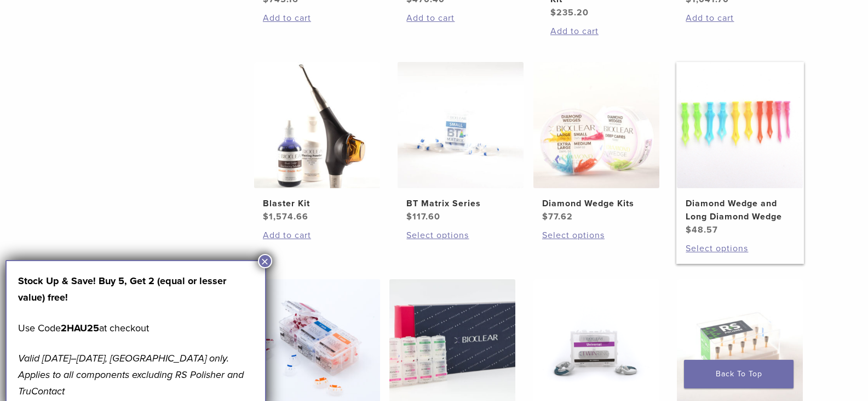 This screenshot has width=868, height=401. Describe the element at coordinates (739, 374) in the screenshot. I see `a: Back To Top` at that location.